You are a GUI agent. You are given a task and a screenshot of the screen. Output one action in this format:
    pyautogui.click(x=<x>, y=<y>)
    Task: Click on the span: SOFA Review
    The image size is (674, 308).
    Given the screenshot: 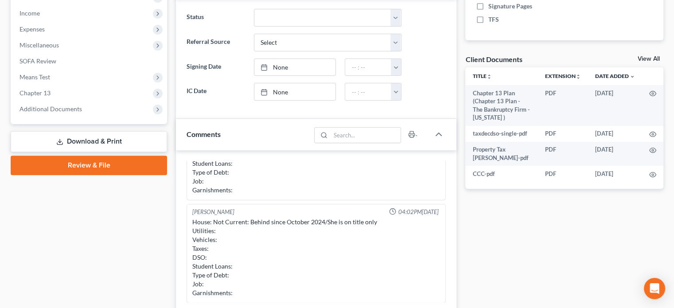 What is the action you would take?
    pyautogui.click(x=38, y=61)
    